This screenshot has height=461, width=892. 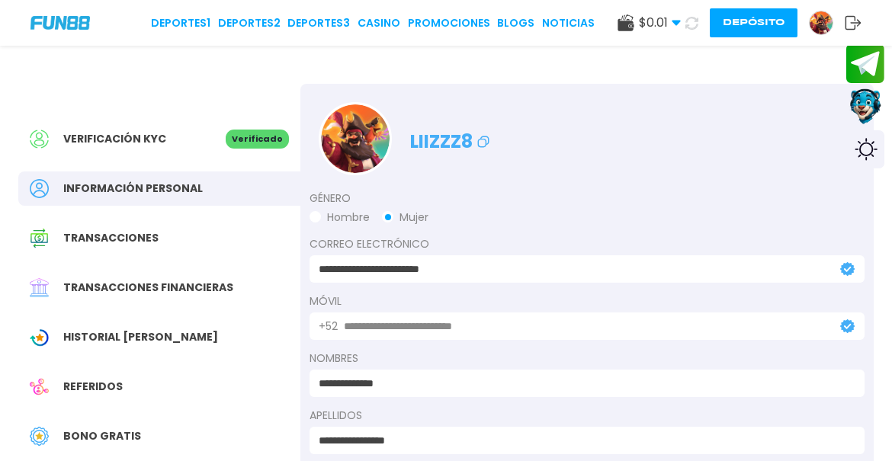 What do you see at coordinates (39, 238) in the screenshot?
I see `img: Transaction History` at bounding box center [39, 238].